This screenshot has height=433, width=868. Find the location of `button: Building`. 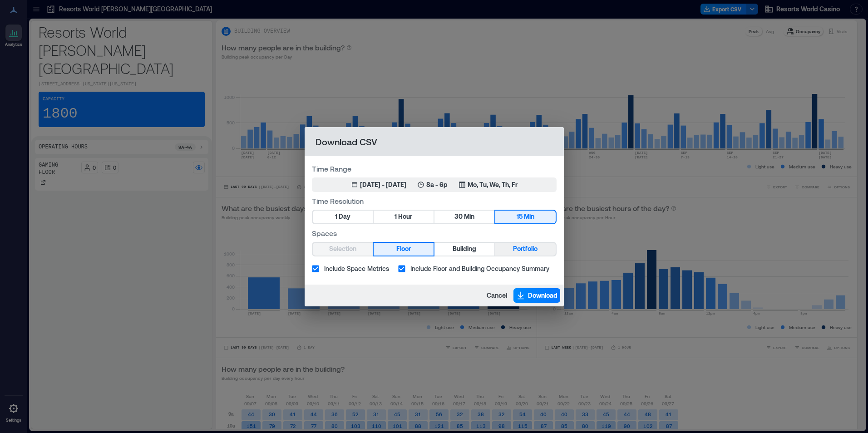

button: Building is located at coordinates (464, 249).